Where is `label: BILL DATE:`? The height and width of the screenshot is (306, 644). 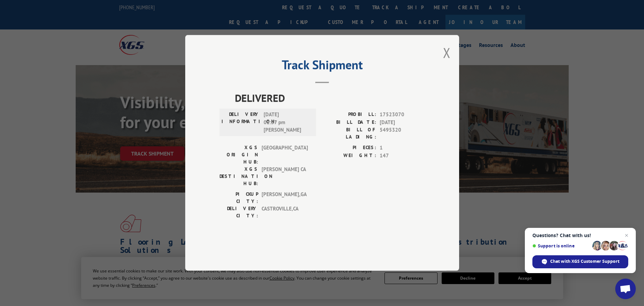
label: BILL DATE: is located at coordinates (349, 122).